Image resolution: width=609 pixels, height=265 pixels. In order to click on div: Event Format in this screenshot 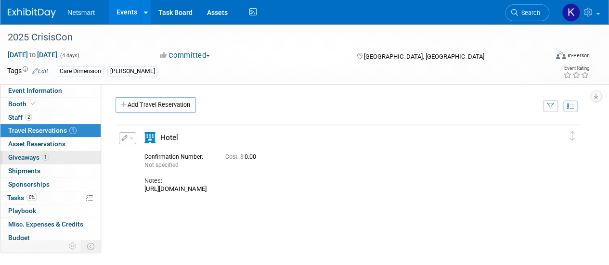, I will do `click(547, 57)`.